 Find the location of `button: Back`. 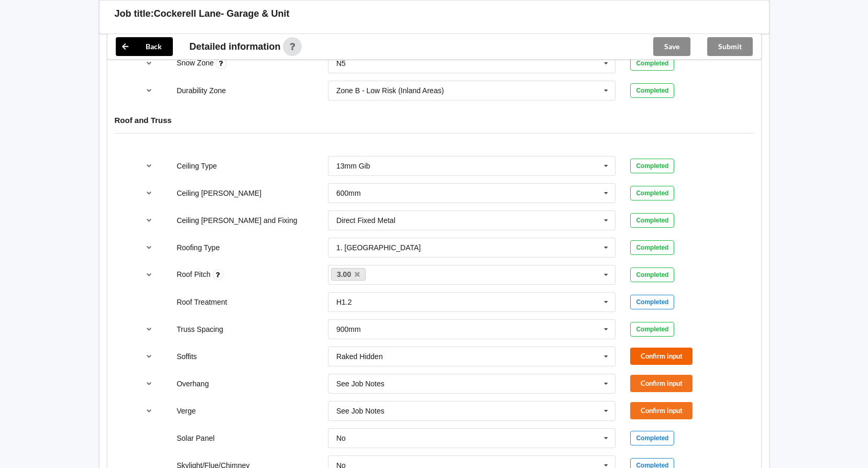

button: Back is located at coordinates (144, 47).